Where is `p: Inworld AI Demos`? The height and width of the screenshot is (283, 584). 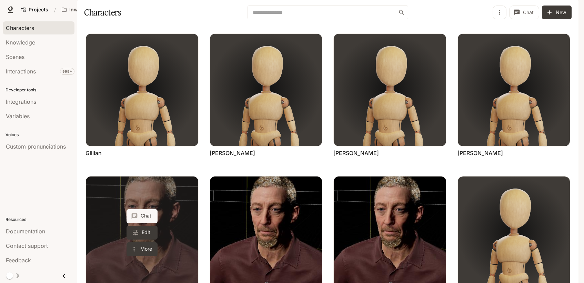
p: Inworld AI Demos is located at coordinates (89, 10).